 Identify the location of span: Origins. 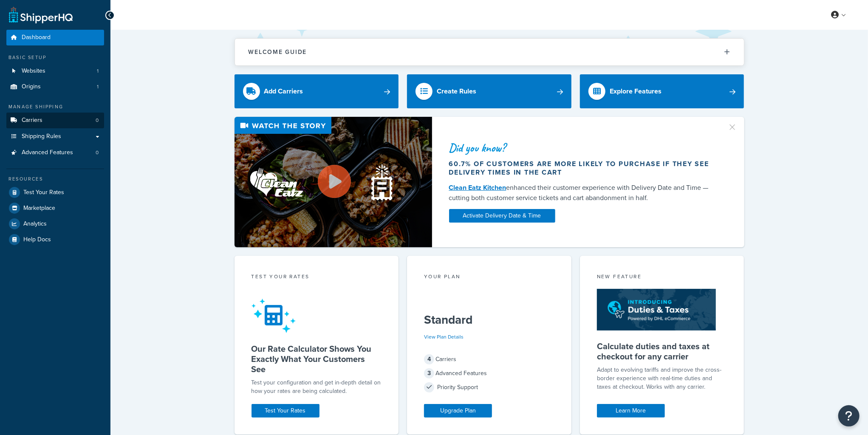
(31, 87).